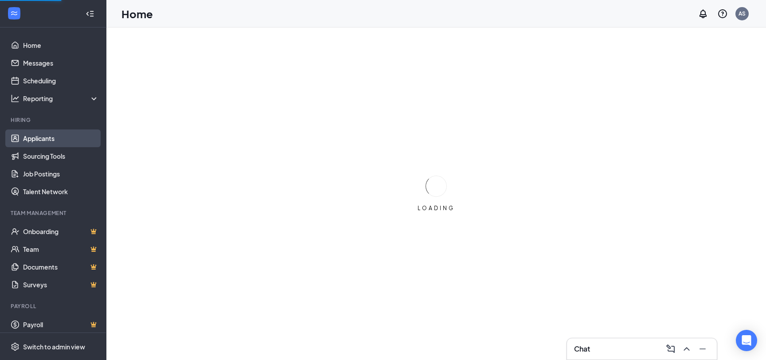 The image size is (766, 360). What do you see at coordinates (137, 14) in the screenshot?
I see `h1: Home` at bounding box center [137, 14].